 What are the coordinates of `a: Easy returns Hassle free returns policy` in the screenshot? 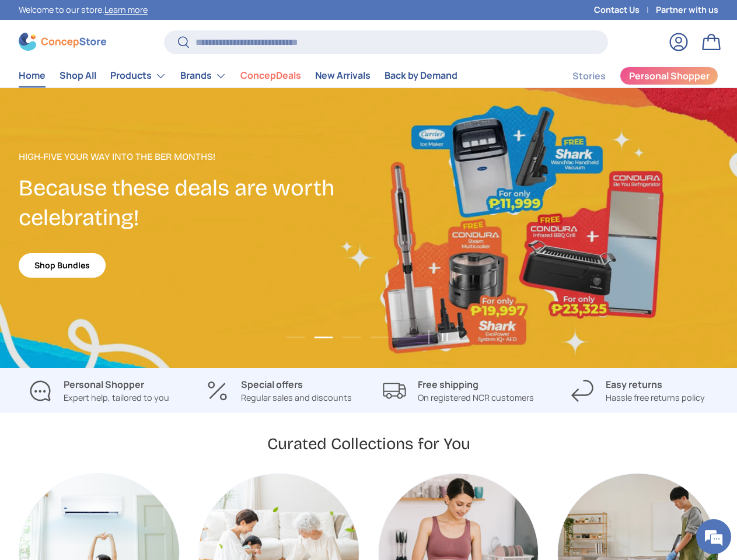 It's located at (638, 391).